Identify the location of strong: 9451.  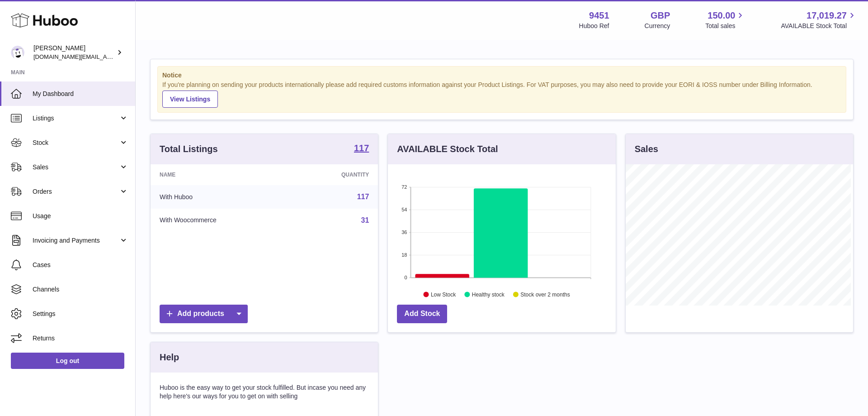
(600, 15).